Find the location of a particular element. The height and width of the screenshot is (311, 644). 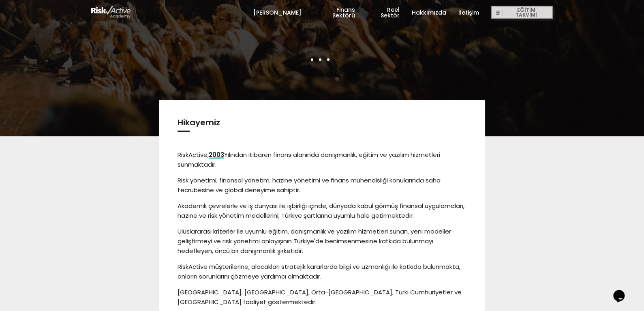

img: logo-white.png is located at coordinates (111, 12).